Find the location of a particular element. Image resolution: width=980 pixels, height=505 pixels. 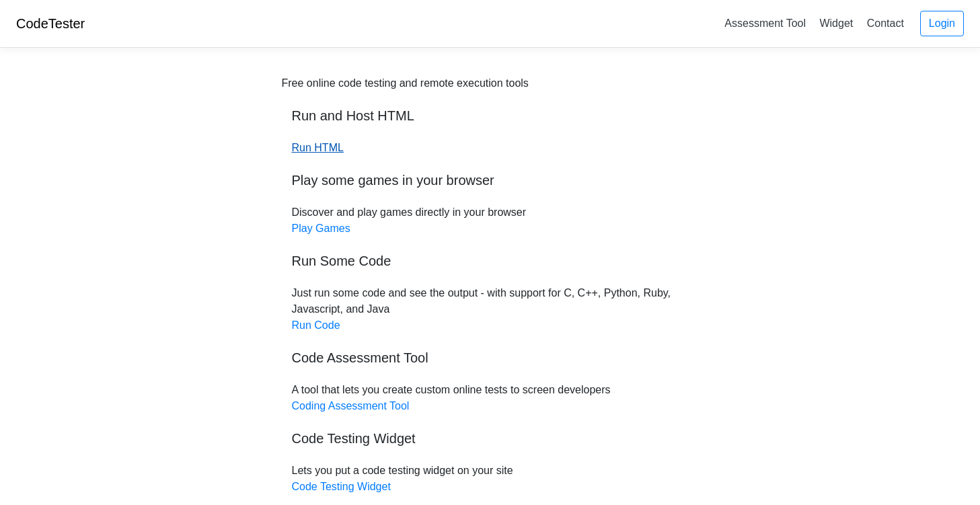

a: CodeTester is located at coordinates (50, 24).